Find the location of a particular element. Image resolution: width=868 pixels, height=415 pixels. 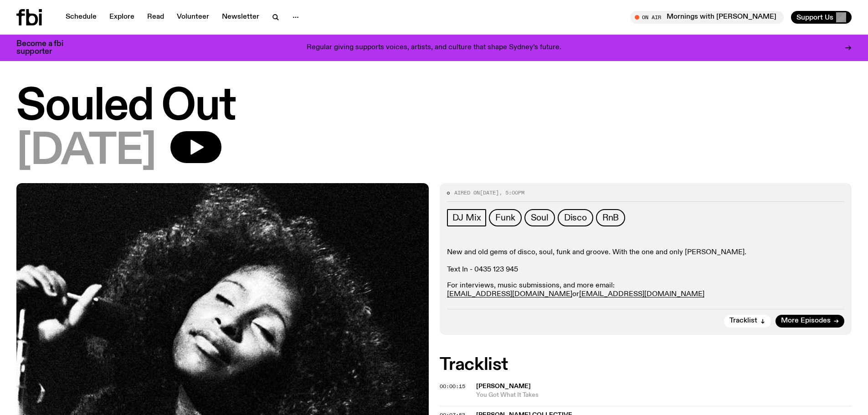

a: Read is located at coordinates (155, 17).